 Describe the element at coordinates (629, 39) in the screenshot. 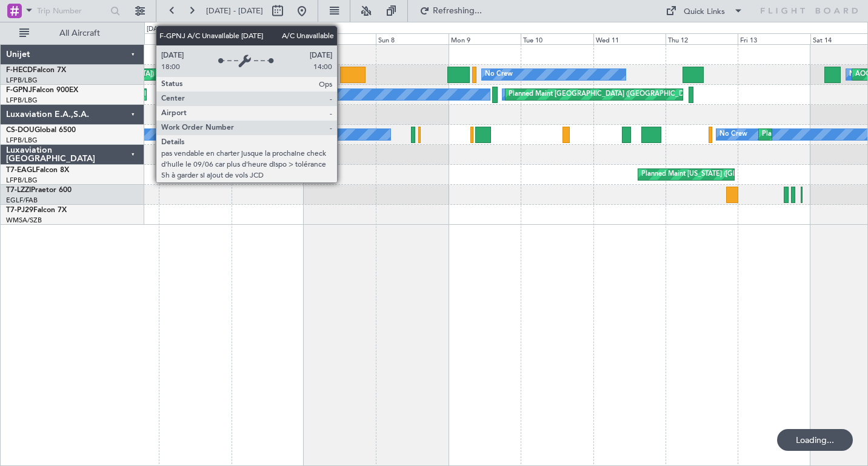

I see `div: Wed 11` at that location.